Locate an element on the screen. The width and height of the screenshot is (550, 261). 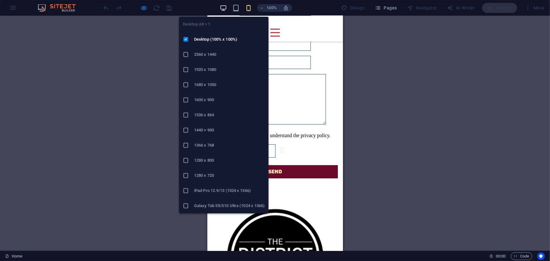
button: Code is located at coordinates (521, 256).